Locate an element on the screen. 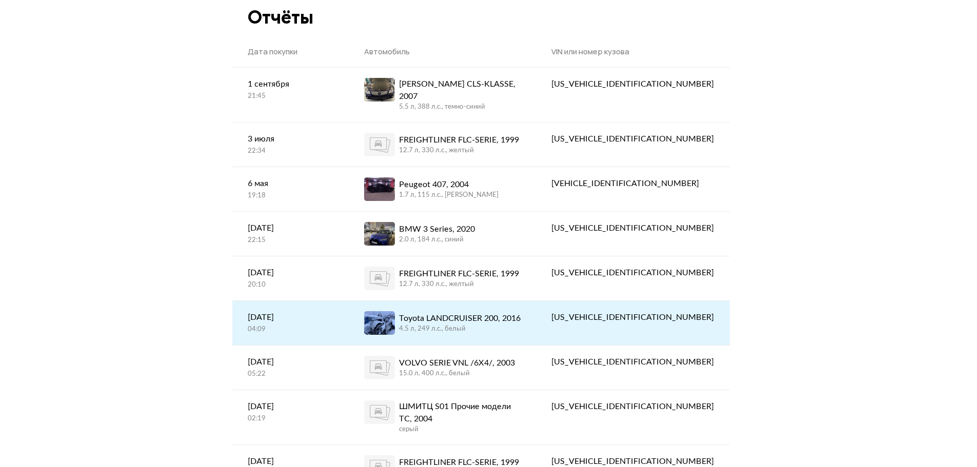  div: ШМИТЦ S01 Прочие модели ТС, 2004 is located at coordinates (460, 413).